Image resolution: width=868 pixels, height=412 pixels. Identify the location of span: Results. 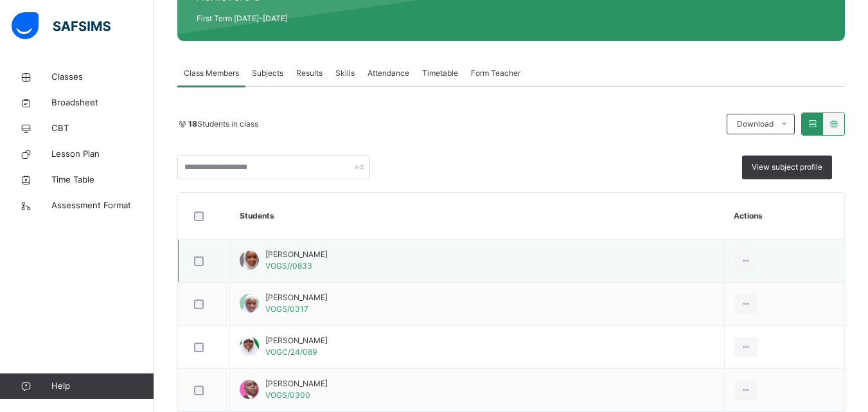
(309, 73).